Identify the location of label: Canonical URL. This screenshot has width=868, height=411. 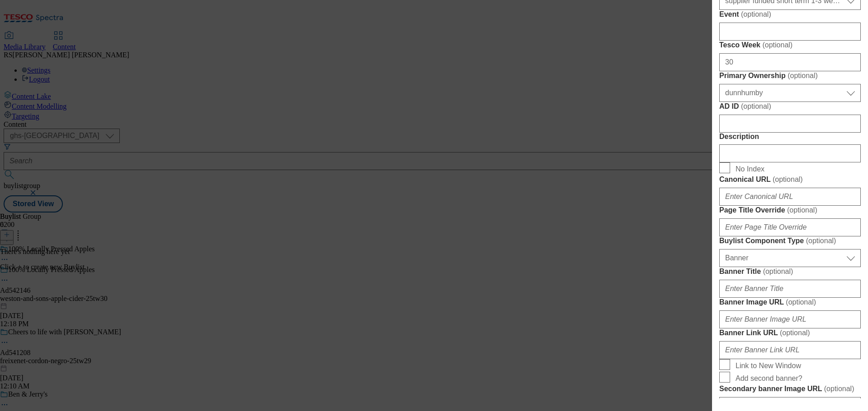
(789, 179).